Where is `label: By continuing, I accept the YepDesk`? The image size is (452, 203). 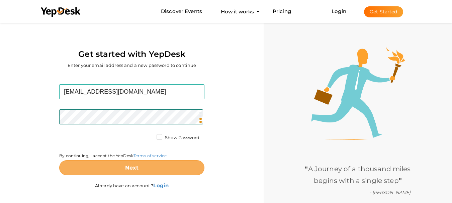 label: By continuing, I accept the YepDesk is located at coordinates (113, 155).